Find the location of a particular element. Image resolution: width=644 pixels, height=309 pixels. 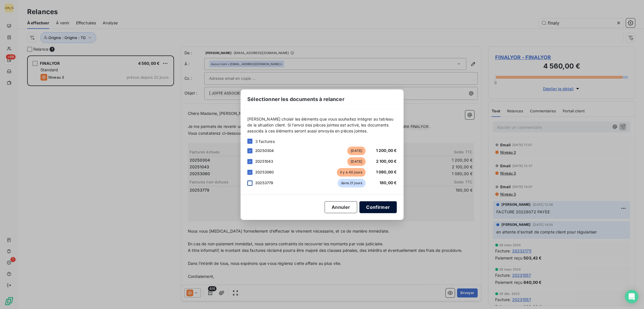

span: Sélectionner les documents à relancer is located at coordinates (295, 99).